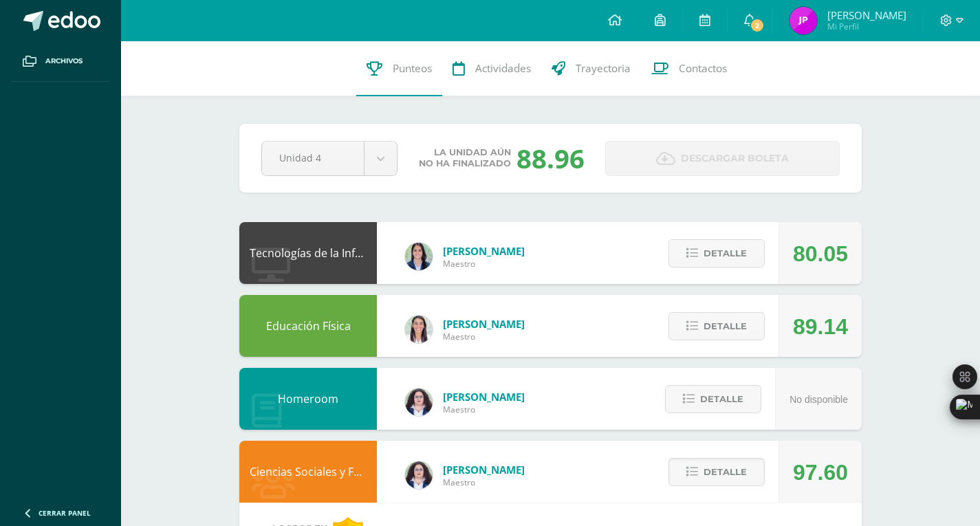 The width and height of the screenshot is (980, 526). Describe the element at coordinates (757, 26) in the screenshot. I see `span: 2` at that location.